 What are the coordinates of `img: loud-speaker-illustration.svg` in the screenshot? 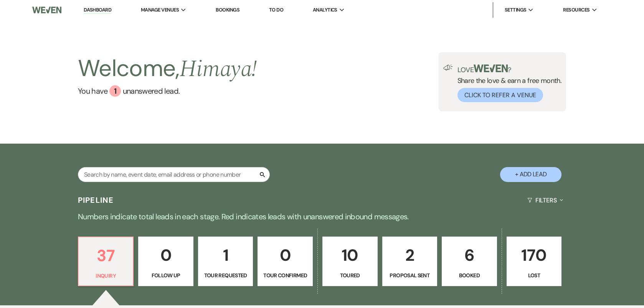 It's located at (448, 68).